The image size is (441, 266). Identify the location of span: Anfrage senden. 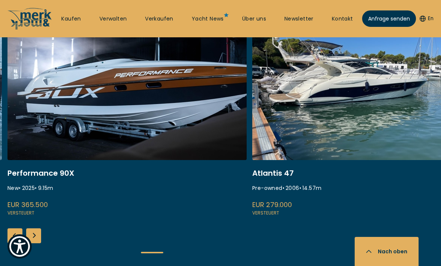
(389, 19).